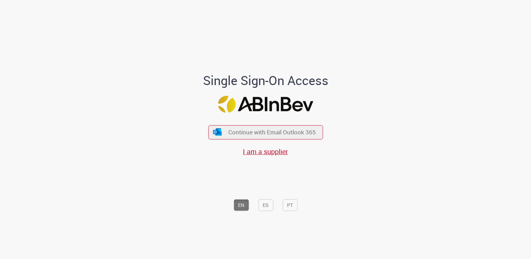  I want to click on a: I am a supplier, so click(265, 151).